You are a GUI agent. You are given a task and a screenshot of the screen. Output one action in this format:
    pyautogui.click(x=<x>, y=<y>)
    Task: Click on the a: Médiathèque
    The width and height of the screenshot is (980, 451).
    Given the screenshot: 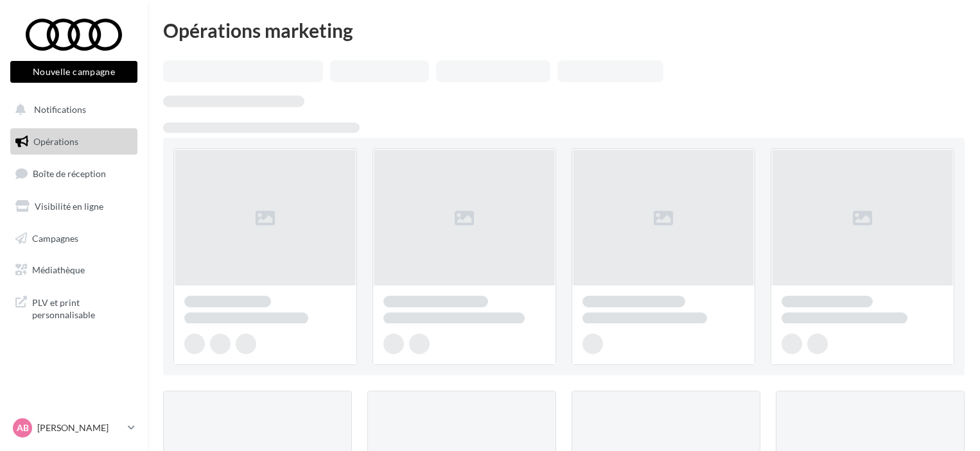 What is the action you would take?
    pyautogui.click(x=74, y=270)
    